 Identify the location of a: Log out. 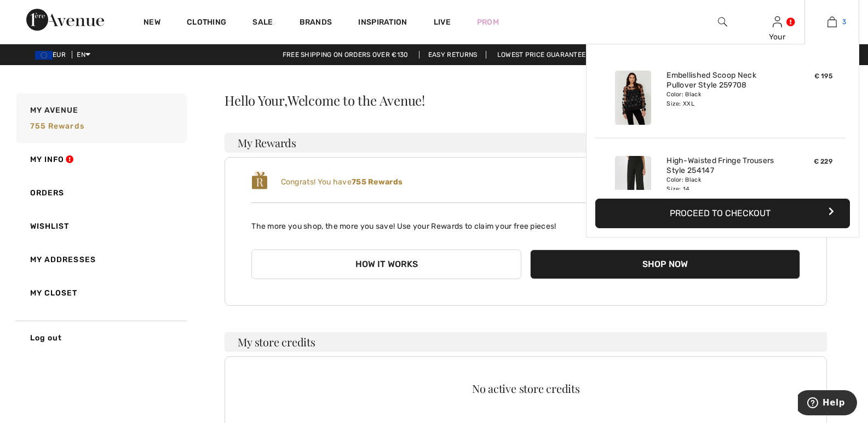
(100, 338).